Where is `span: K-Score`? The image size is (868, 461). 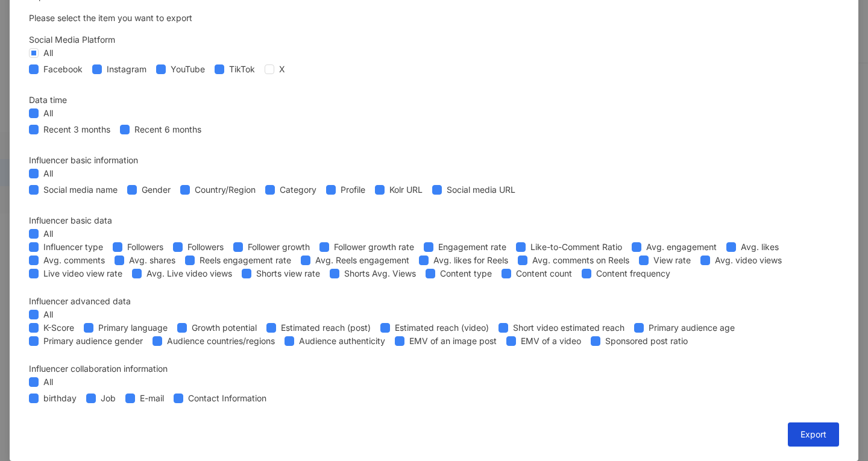 span: K-Score is located at coordinates (59, 328).